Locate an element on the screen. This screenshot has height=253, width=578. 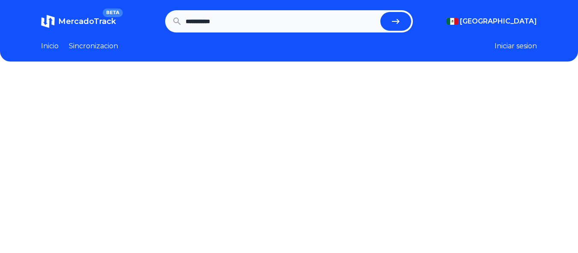
a: Sincronizacion is located at coordinates (93, 46).